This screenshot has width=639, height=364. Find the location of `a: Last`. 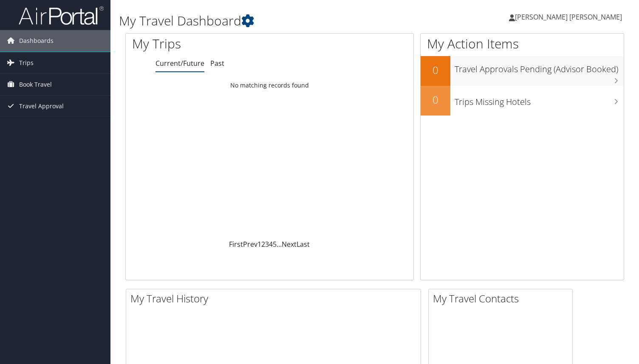

a: Last is located at coordinates (303, 244).